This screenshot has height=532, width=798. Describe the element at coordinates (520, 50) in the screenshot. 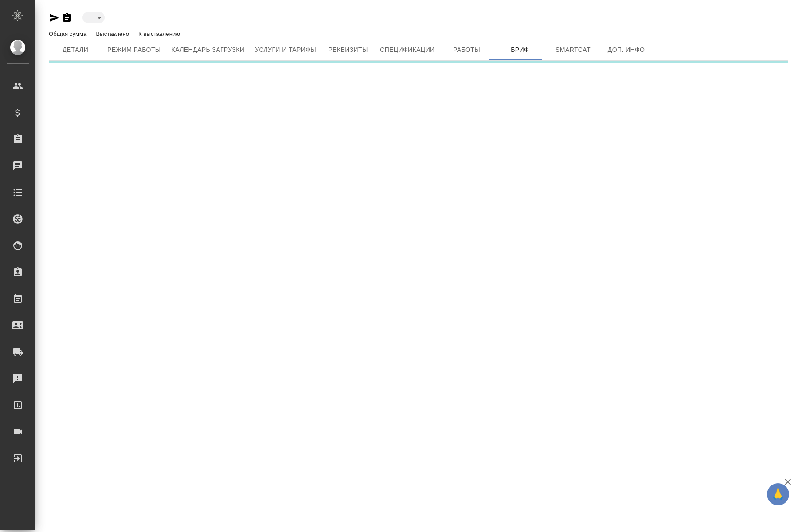

I see `span: Бриф` at that location.